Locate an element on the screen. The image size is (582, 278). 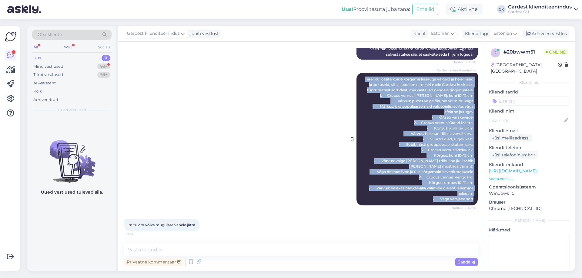
div: AI Assistent is located at coordinates (45, 83).